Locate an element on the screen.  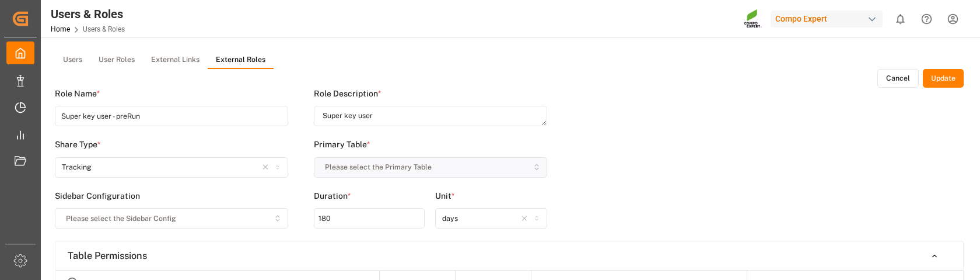
button: Update is located at coordinates (943, 78).